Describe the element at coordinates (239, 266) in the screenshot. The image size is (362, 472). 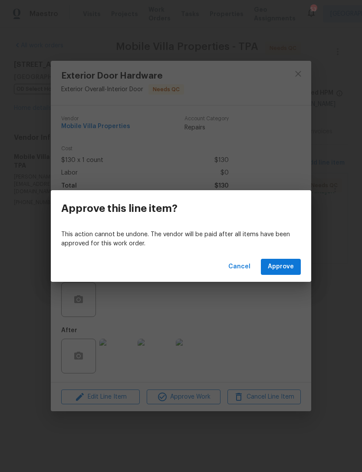
I see `button: Cancel` at that location.